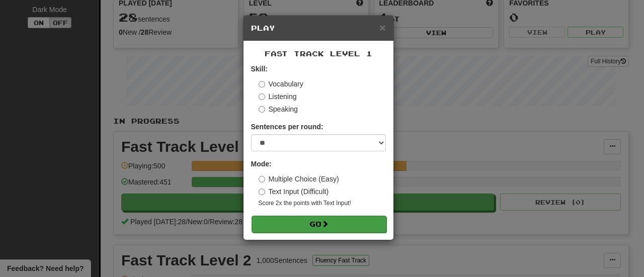 Image resolution: width=644 pixels, height=277 pixels. Describe the element at coordinates (262, 179) in the screenshot. I see `input: Multiple Choice (Easy)` at that location.